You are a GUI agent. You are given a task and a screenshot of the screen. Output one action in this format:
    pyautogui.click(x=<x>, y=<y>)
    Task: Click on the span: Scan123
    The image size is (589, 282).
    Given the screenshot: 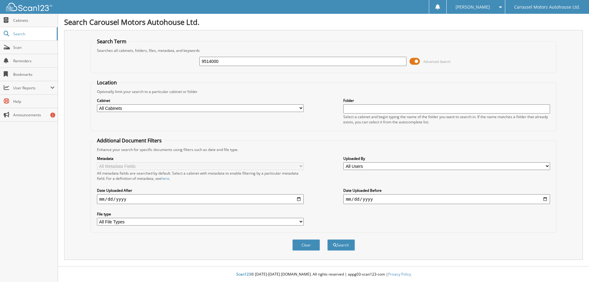 What is the action you would take?
    pyautogui.click(x=244, y=274)
    